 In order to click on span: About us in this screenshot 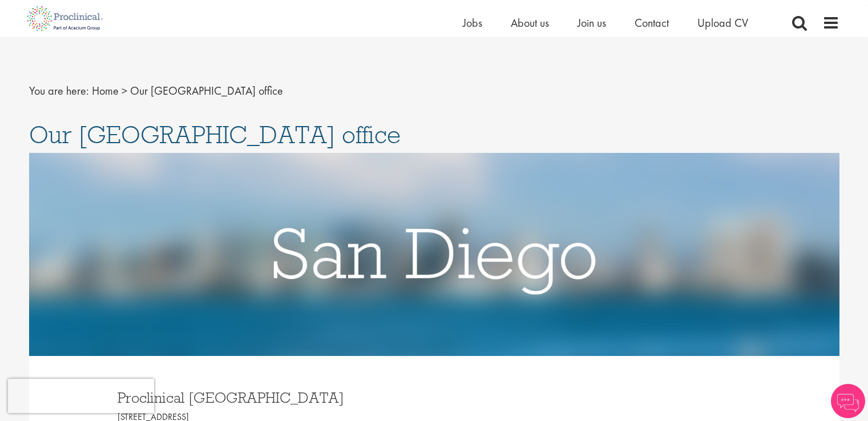, I will do `click(530, 23)`.